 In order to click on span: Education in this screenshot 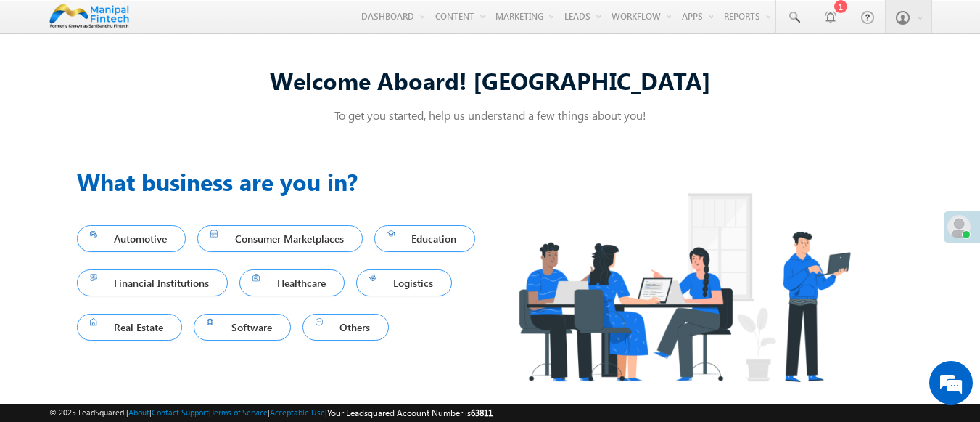, I will do `click(425, 238)`.